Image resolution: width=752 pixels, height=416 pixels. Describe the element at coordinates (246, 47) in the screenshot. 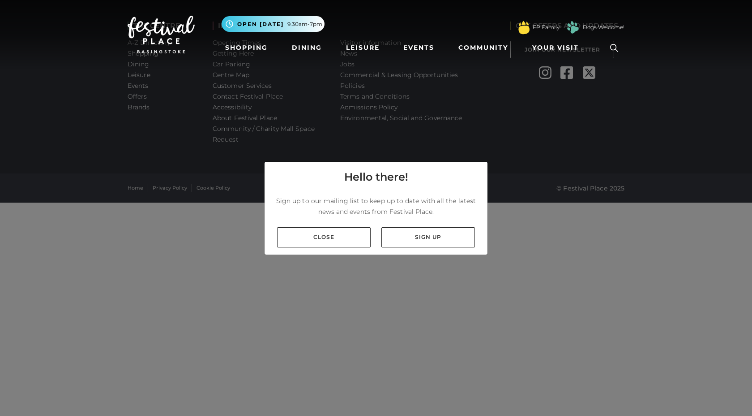

I see `a: Shopping` at that location.